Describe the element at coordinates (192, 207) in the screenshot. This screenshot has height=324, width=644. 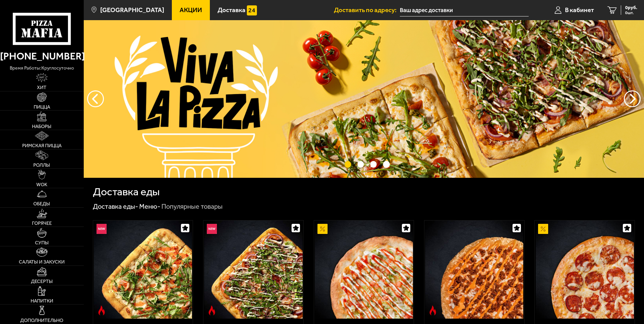
I see `div: Популярные товары` at that location.